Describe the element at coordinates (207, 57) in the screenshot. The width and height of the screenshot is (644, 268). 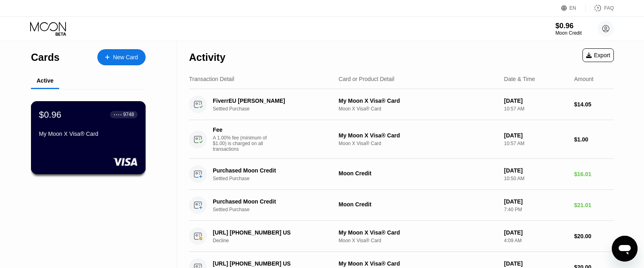
I see `div: Activity` at that location.